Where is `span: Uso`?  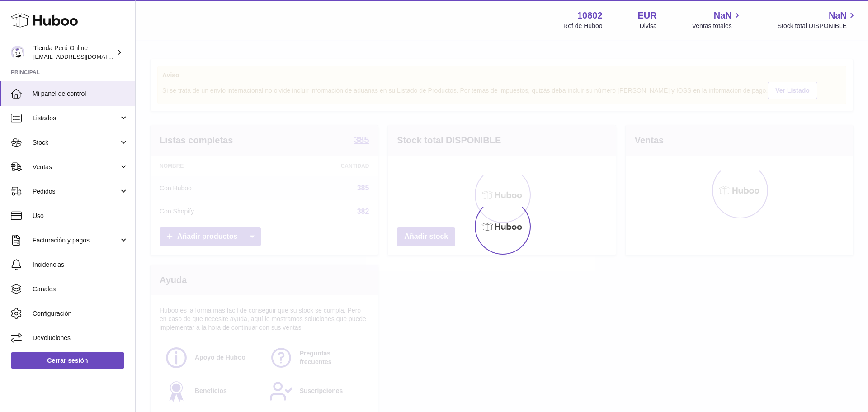 span: Uso is located at coordinates (80, 216).